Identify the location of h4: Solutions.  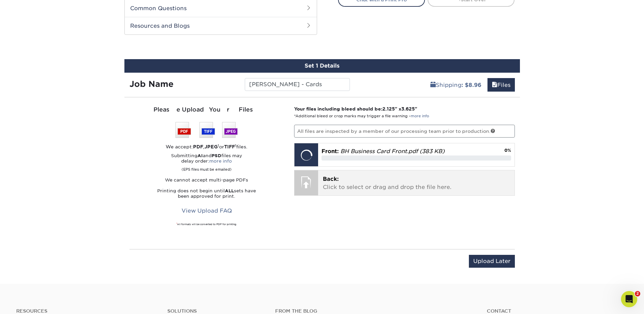
(216, 311).